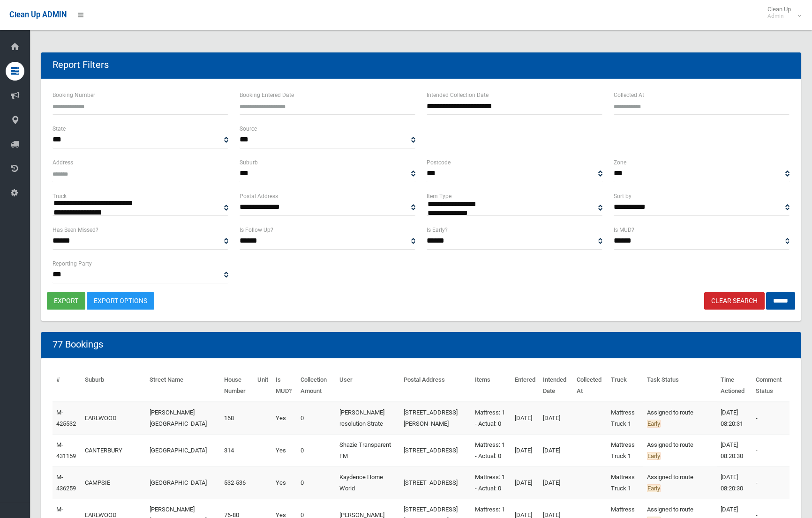  Describe the element at coordinates (59, 196) in the screenshot. I see `label: Truck` at that location.